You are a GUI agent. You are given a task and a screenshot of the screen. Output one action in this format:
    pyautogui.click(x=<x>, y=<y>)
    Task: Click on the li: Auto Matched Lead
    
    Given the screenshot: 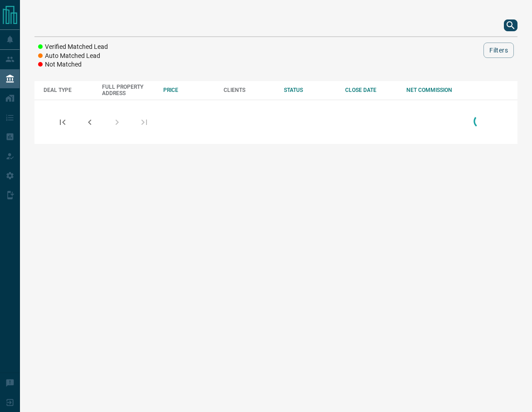 What is the action you would take?
    pyautogui.click(x=73, y=57)
    